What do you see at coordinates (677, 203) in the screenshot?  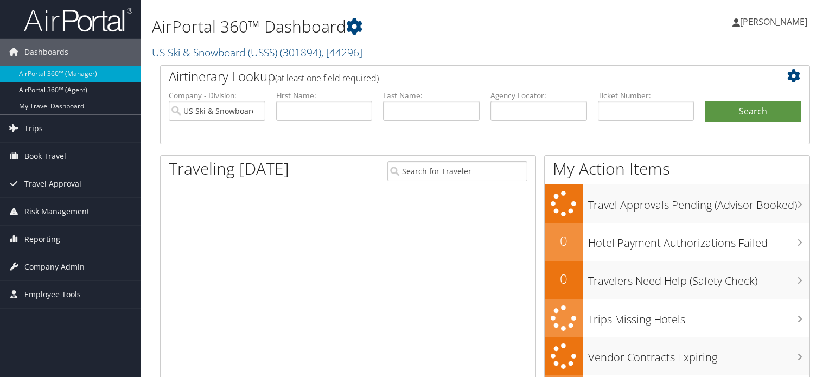 I see `a: Travel Approvals Pending (Advisor Booked)` at bounding box center [677, 203].